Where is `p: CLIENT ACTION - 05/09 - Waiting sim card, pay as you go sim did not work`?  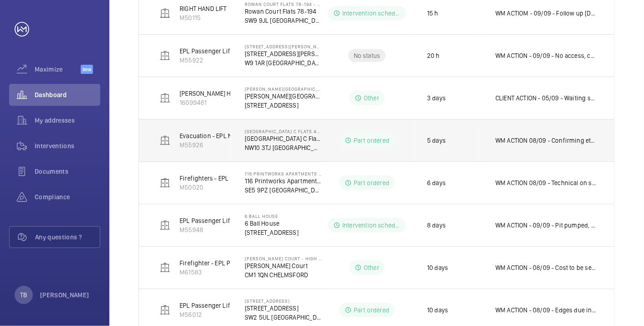
p: CLIENT ACTION - 05/09 - Waiting sim card, pay as you go sim did not work is located at coordinates (545, 98).